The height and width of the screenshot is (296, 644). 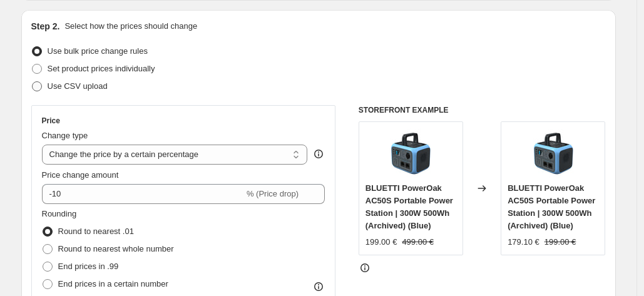 I want to click on span: % (Price drop), so click(x=273, y=194).